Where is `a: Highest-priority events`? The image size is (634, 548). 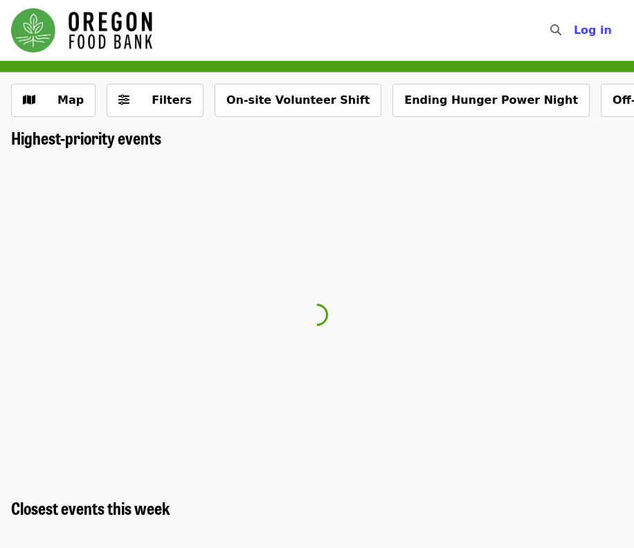 a: Highest-priority events is located at coordinates (86, 138).